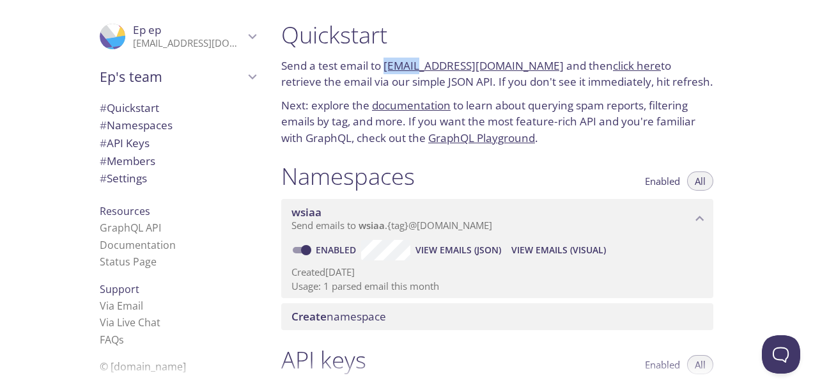  What do you see at coordinates (121, 339) in the screenshot?
I see `span: s` at bounding box center [121, 339].